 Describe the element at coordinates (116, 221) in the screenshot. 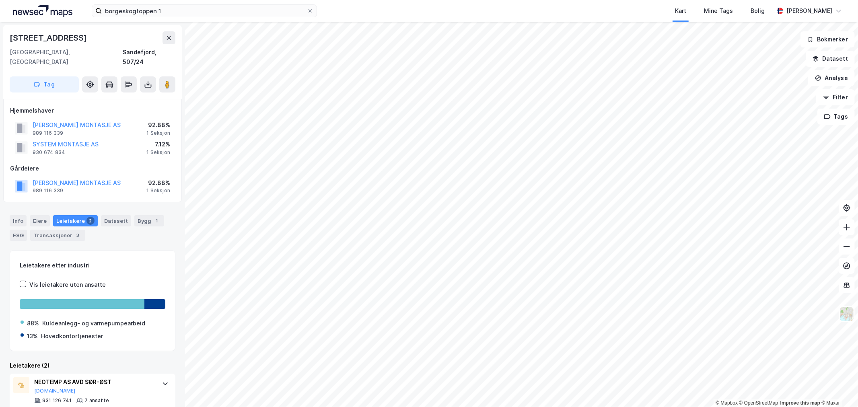

I see `div: Datasett` at that location.